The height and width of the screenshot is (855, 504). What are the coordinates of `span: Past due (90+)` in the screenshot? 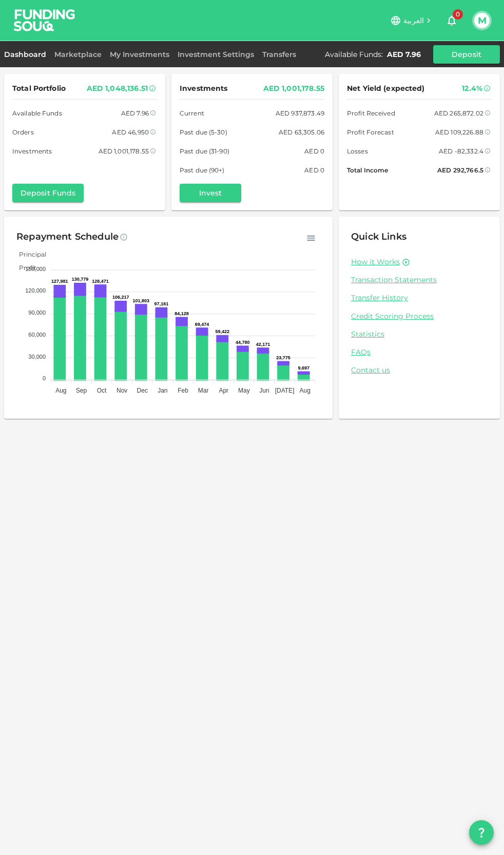 It's located at (202, 170).